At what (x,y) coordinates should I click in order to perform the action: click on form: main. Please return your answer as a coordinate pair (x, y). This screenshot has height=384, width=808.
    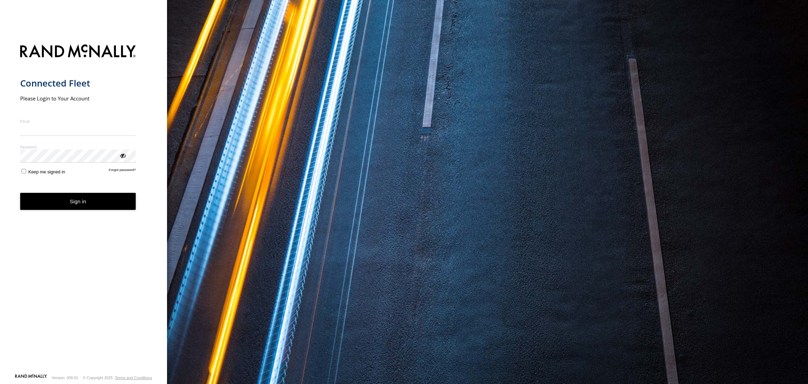
    Looking at the image, I should click on (84, 207).